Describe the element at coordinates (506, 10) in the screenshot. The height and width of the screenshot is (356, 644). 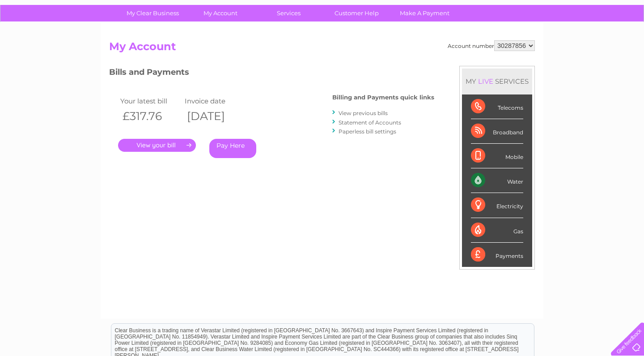
I see `span: 0333 014 3131` at that location.